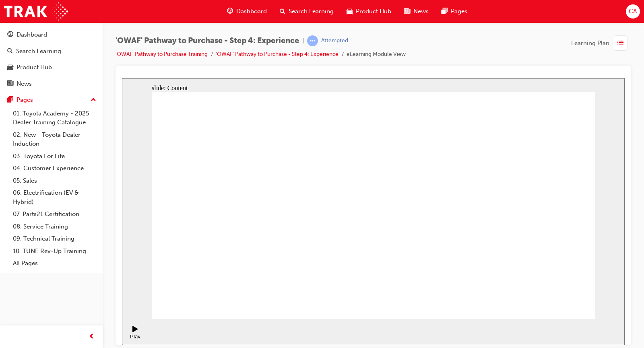 The image size is (644, 348). I want to click on button: CA, so click(633, 12).